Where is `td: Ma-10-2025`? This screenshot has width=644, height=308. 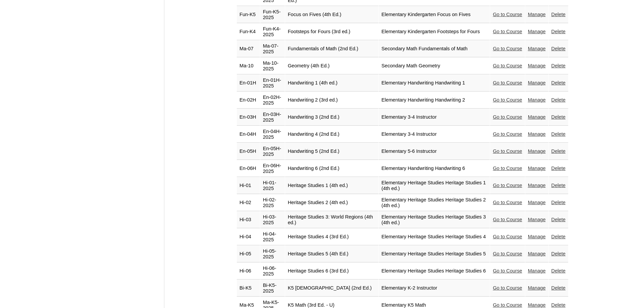
td: Ma-10-2025 is located at coordinates (273, 66).